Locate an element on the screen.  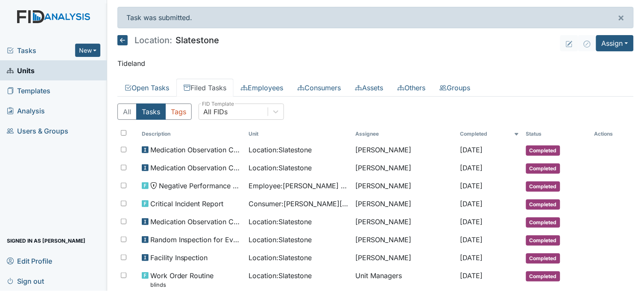
span: Sign out is located at coordinates (25, 281).